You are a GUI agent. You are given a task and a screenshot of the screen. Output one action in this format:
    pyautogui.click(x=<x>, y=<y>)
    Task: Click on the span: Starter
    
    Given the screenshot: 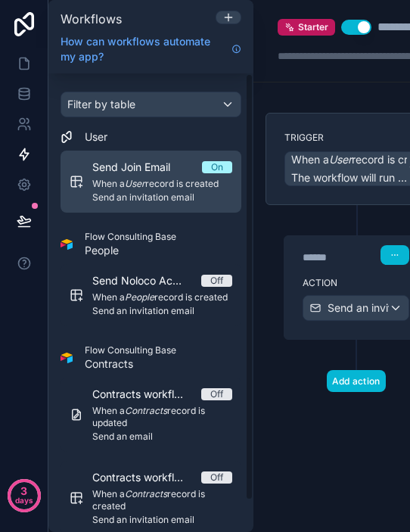 What is the action you would take?
    pyautogui.click(x=313, y=27)
    